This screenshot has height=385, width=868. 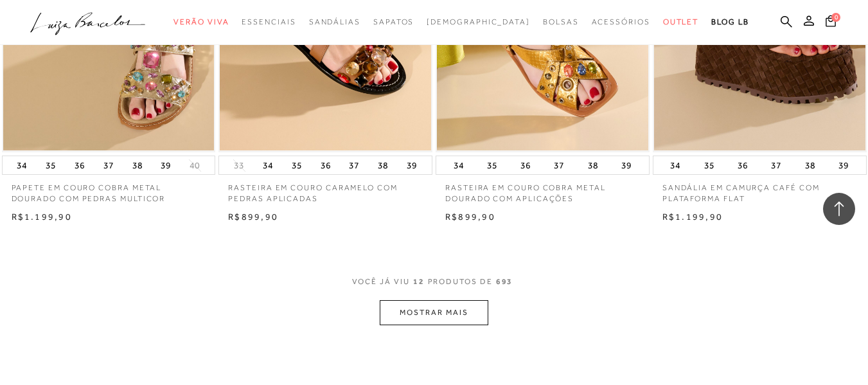 What do you see at coordinates (269, 22) in the screenshot?
I see `span: Essenciais` at bounding box center [269, 22].